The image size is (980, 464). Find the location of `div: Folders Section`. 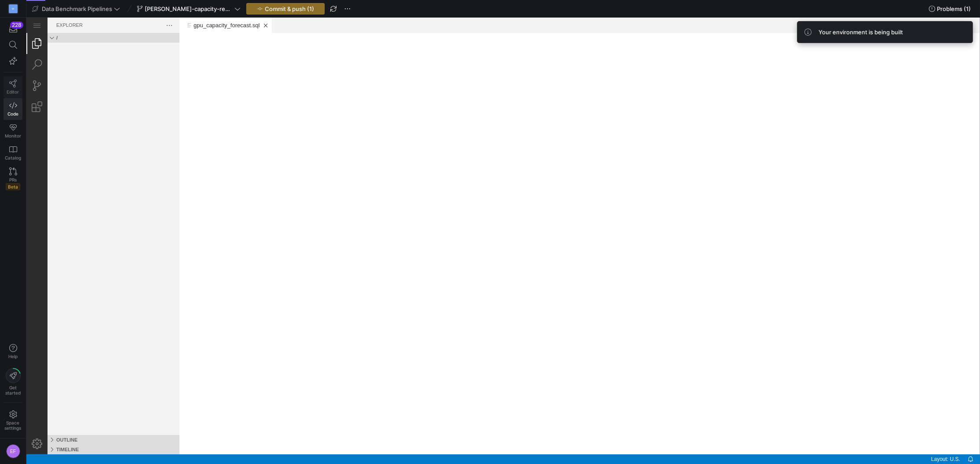

div: Folders Section is located at coordinates (87, 20).